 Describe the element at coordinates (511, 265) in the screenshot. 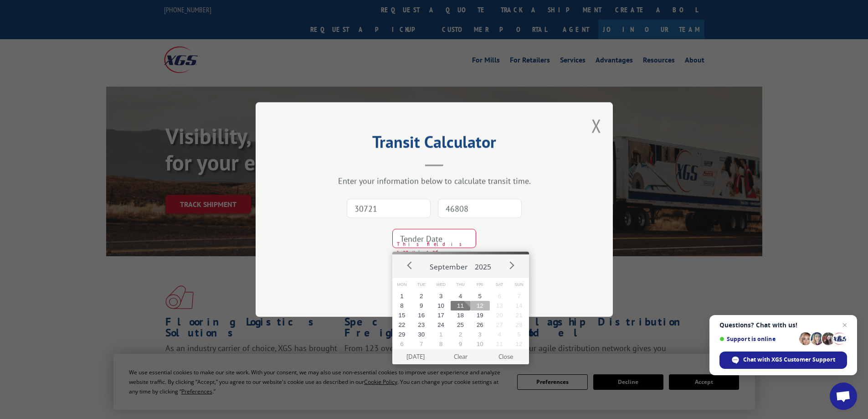

I see `button: Next` at that location.